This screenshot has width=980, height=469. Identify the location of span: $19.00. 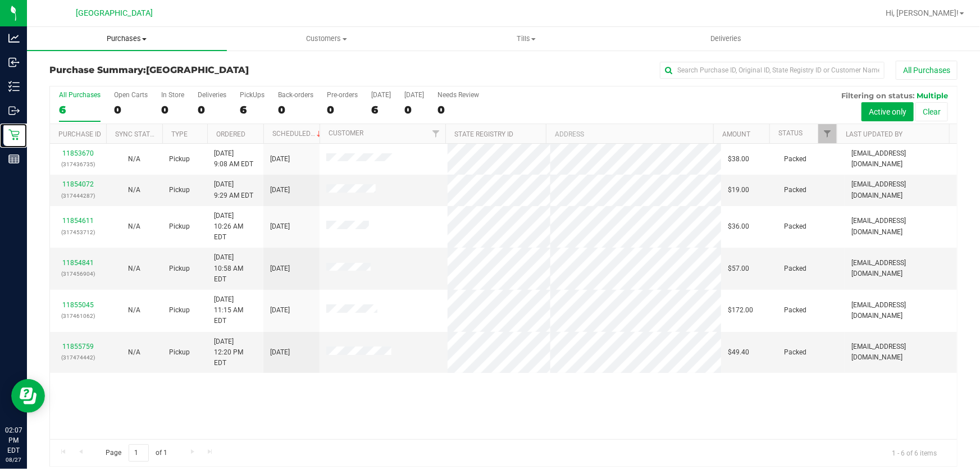
(739, 190).